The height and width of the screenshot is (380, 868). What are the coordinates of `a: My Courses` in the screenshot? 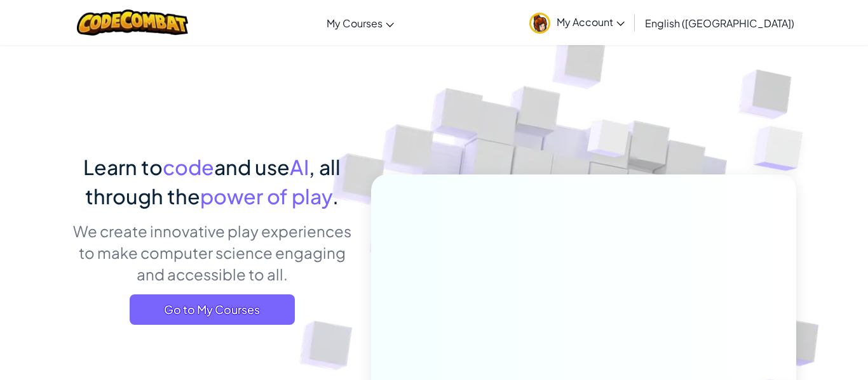 It's located at (360, 22).